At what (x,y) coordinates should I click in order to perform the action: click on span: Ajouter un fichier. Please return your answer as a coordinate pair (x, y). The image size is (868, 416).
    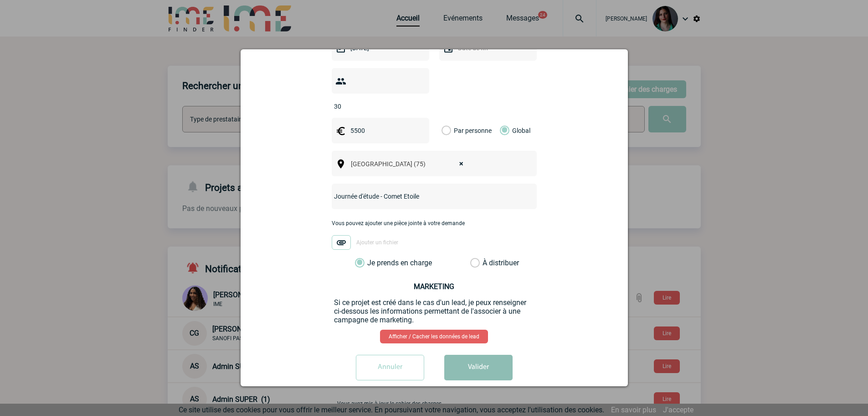
    Looking at the image, I should click on (377, 242).